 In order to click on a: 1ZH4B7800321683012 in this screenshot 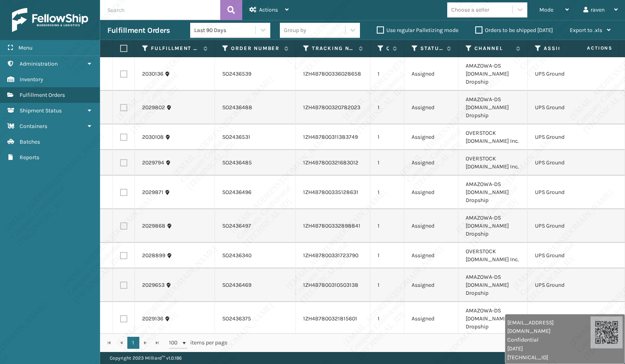, I will do `click(331, 162)`.